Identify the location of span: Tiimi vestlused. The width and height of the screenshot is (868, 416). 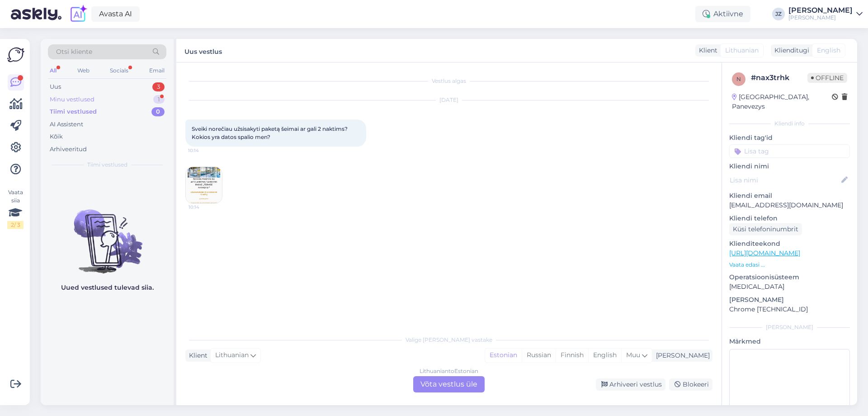
(107, 165).